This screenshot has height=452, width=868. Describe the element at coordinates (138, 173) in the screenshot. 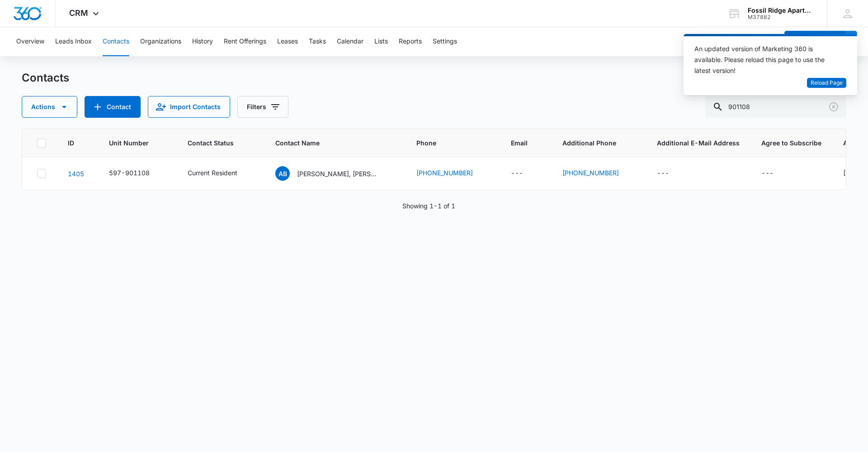

I see `div: Unit Number - 597-901108 - Select to Edit Field` at that location.